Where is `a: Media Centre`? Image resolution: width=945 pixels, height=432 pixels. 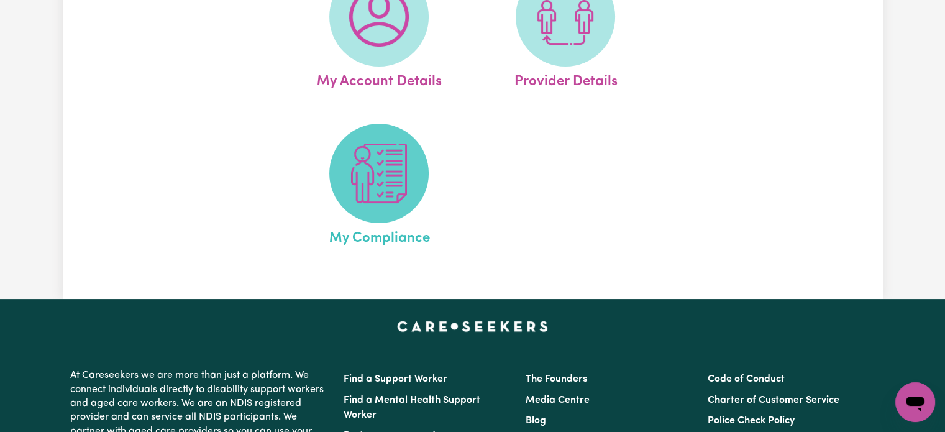
a: Media Centre is located at coordinates (557, 400).